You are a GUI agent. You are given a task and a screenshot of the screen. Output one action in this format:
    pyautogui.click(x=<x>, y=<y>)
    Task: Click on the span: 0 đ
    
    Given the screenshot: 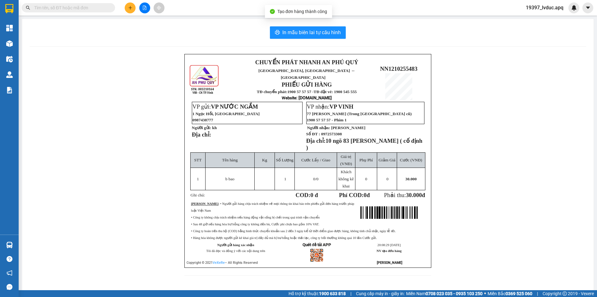 What is the action you would take?
    pyautogui.click(x=314, y=195)
    